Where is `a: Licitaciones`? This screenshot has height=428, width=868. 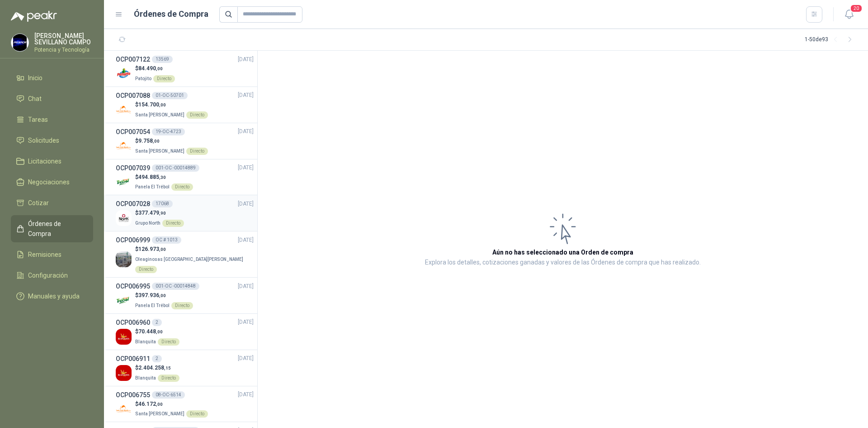 a: Licitaciones is located at coordinates (52, 161).